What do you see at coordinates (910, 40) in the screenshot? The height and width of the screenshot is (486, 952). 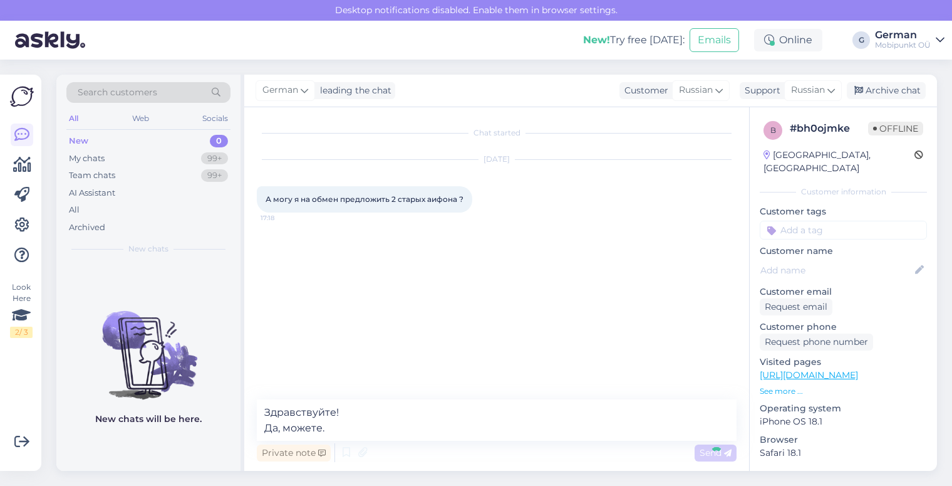 I see `a: GermanMobipunkt OÜ` at bounding box center [910, 40].